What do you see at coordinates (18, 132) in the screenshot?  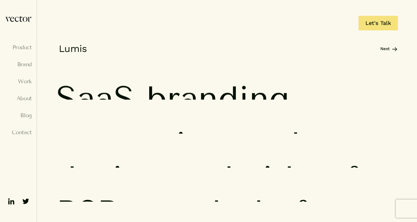 I see `a: Contact` at bounding box center [18, 132].